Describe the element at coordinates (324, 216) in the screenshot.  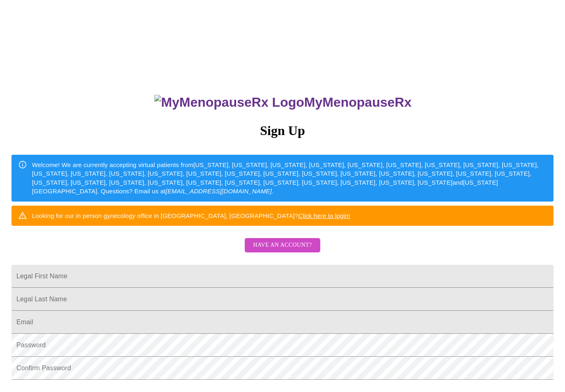
I see `a: Click here to login!` at that location.